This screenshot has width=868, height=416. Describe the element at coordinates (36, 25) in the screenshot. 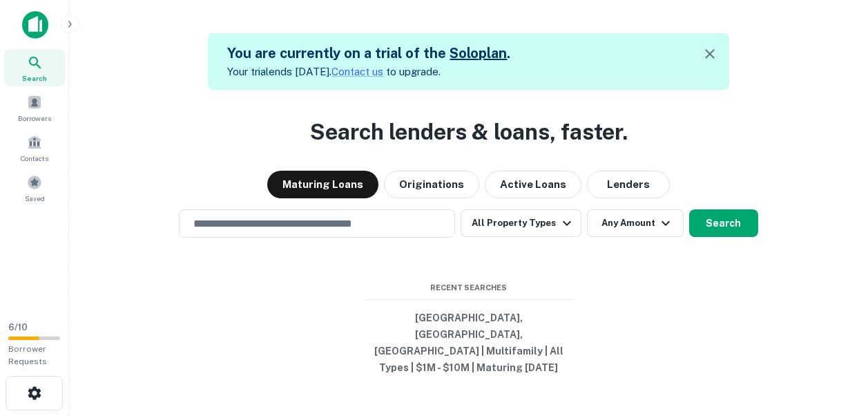

I see `img: capitalize-icon.png` at that location.